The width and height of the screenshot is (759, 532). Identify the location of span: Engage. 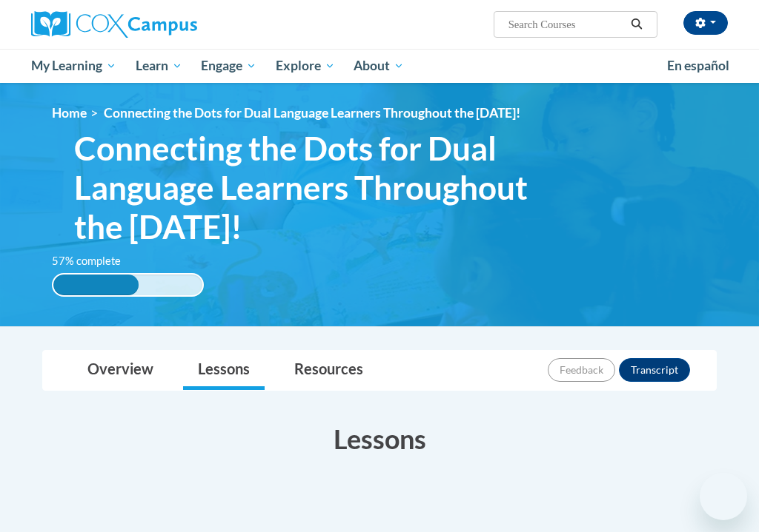
(228, 66).